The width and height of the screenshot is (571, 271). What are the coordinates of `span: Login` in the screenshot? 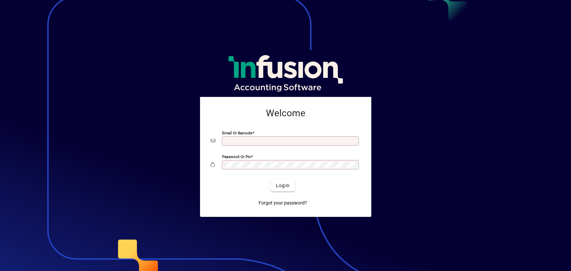 It's located at (282, 186).